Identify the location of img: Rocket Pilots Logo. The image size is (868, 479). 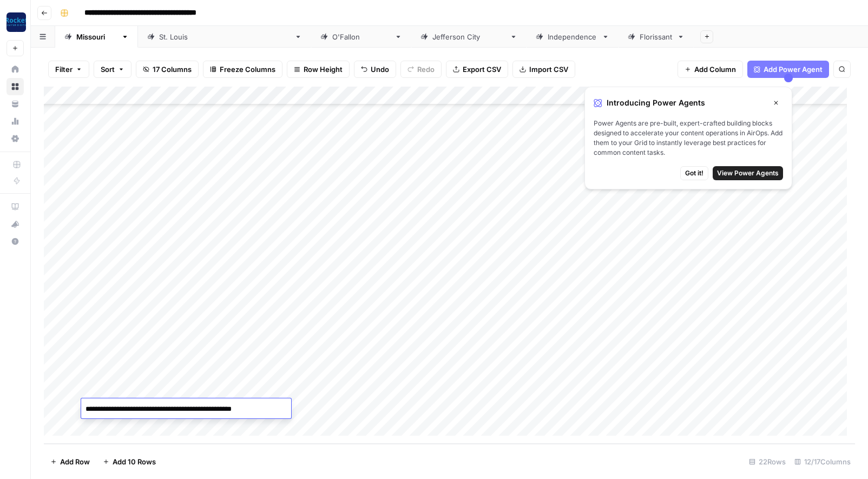
(16, 22).